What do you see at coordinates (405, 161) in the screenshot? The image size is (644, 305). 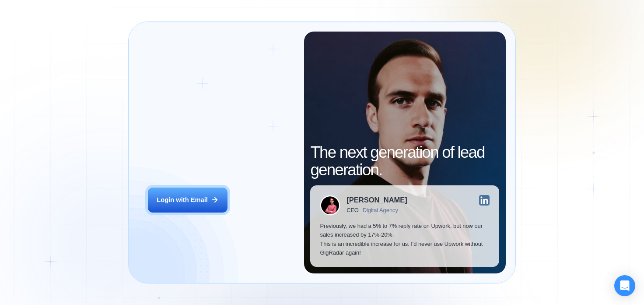 I see `h2: The next generation of lead generation.` at bounding box center [405, 161].